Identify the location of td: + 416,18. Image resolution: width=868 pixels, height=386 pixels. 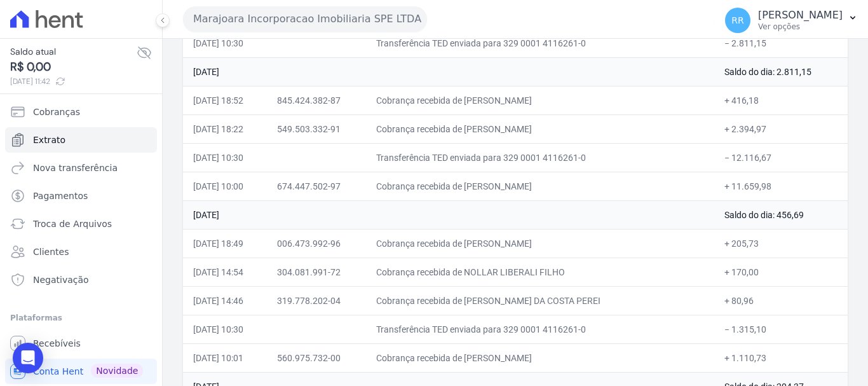
(781, 100).